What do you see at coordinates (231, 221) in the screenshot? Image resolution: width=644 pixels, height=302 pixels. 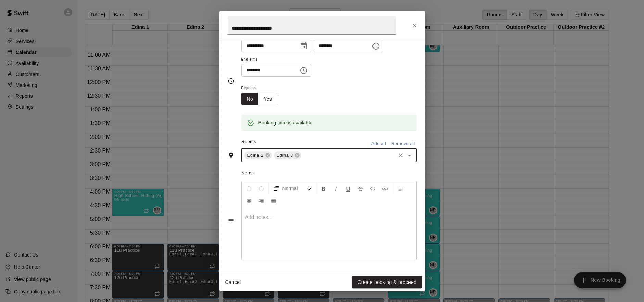 I see `svg: Notes` at bounding box center [231, 221].